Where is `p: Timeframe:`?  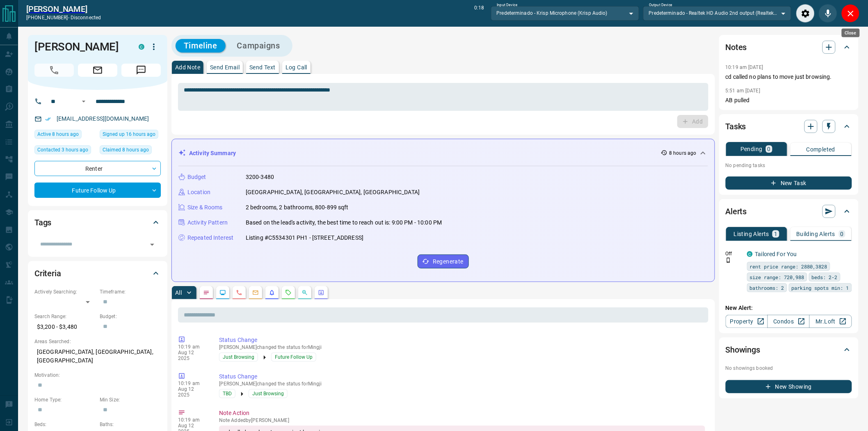
p: Timeframe: is located at coordinates (130, 292).